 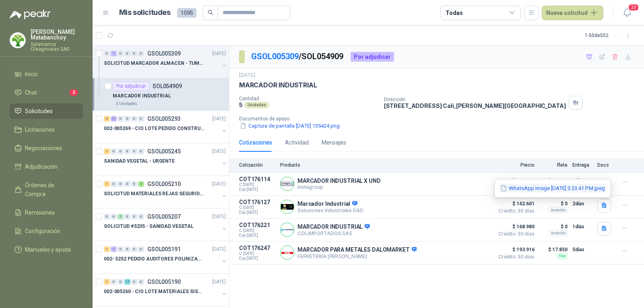 I want to click on p: SOLICITUD MATERIALES REJAS SEGURIDAD - OFICINA, so click(x=154, y=194).